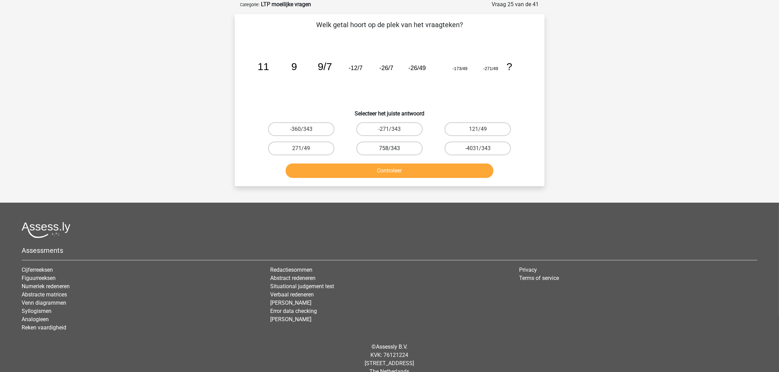 Image resolution: width=779 pixels, height=372 pixels. What do you see at coordinates (389, 171) in the screenshot?
I see `button: Controleer` at bounding box center [389, 171].